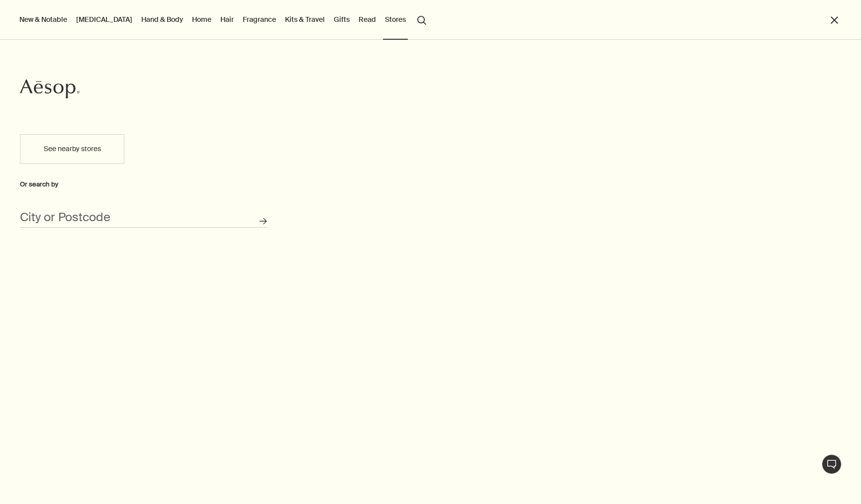 The image size is (861, 504). What do you see at coordinates (259, 19) in the screenshot?
I see `a: Fragrance` at bounding box center [259, 19].